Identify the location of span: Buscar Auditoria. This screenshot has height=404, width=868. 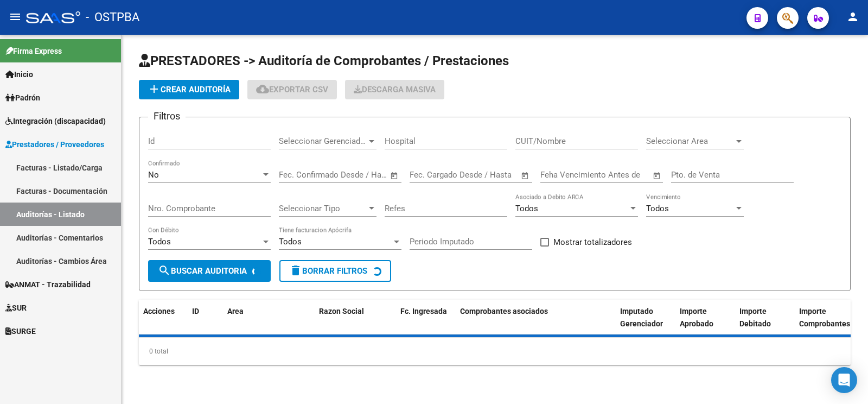
(202, 271).